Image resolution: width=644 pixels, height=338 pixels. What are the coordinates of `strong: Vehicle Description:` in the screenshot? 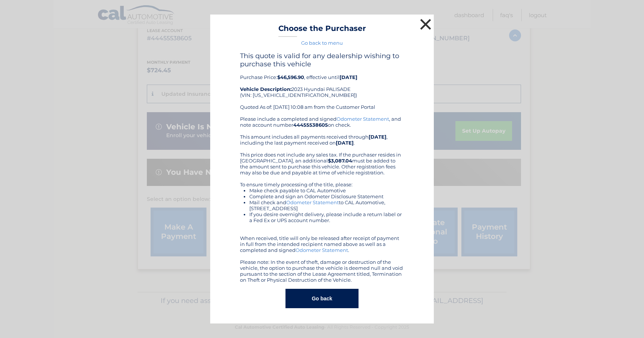 It's located at (265, 89).